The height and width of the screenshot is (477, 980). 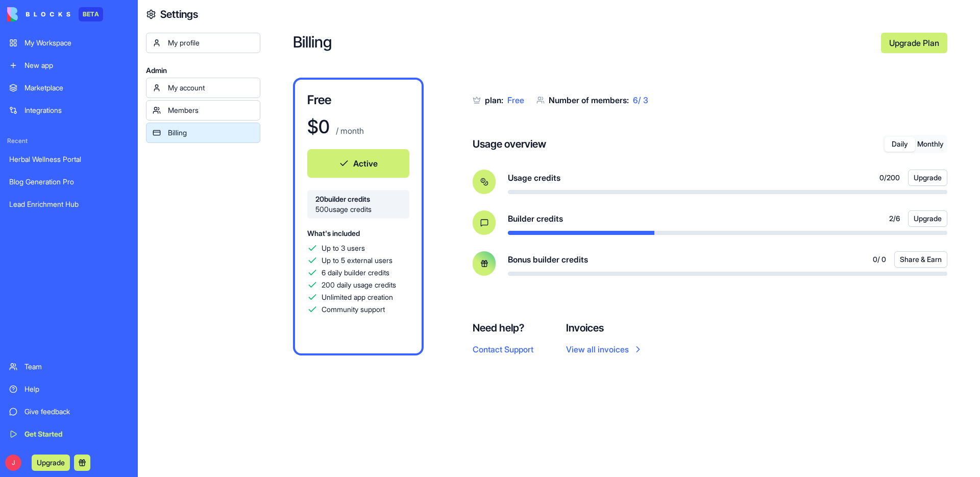 I want to click on a: Billing, so click(x=203, y=133).